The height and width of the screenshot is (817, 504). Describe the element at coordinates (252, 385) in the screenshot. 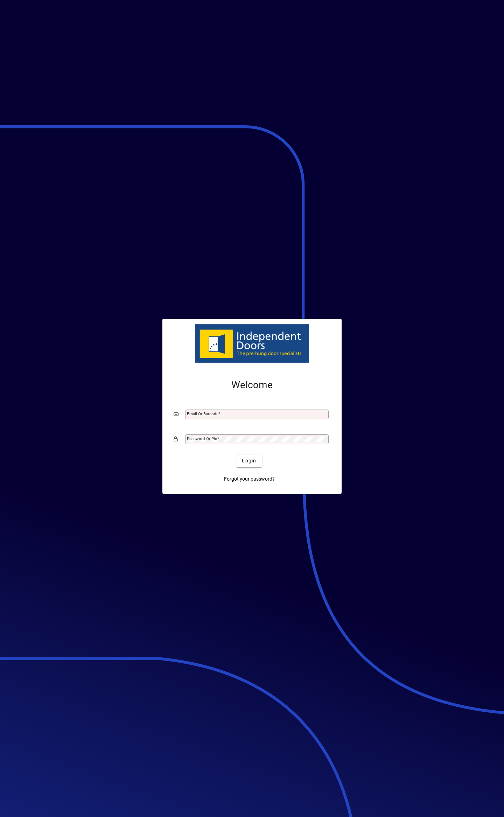

I see `h2: Welcome` at that location.